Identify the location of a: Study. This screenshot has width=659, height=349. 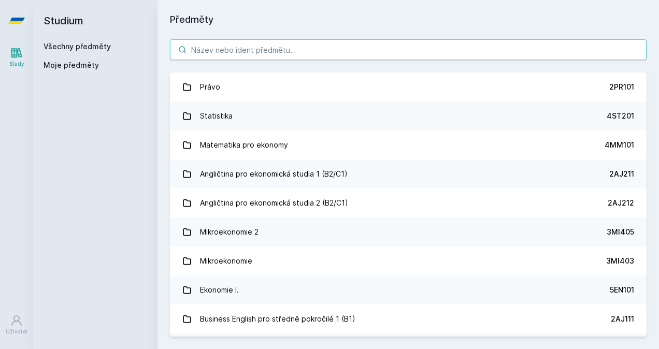
(17, 57).